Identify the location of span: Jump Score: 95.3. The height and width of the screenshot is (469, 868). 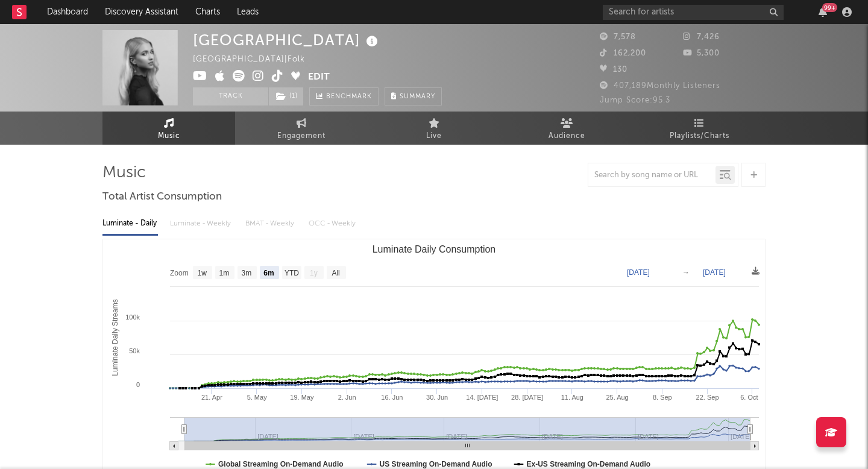
(635, 100).